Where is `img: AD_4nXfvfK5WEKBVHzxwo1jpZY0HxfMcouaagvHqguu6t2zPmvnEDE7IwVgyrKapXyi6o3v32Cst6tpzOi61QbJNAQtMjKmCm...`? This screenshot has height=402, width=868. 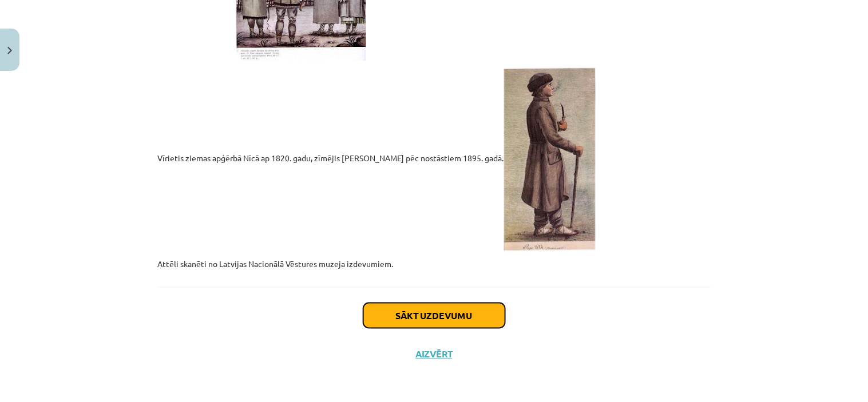 img: AD_4nXfvfK5WEKBVHzxwo1jpZY0HxfMcouaagvHqguu6t2zPmvnEDE7IwVgyrKapXyi6o3v32Cst6tpzOi61QbJNAQtMjKmCm... is located at coordinates (550, 160).